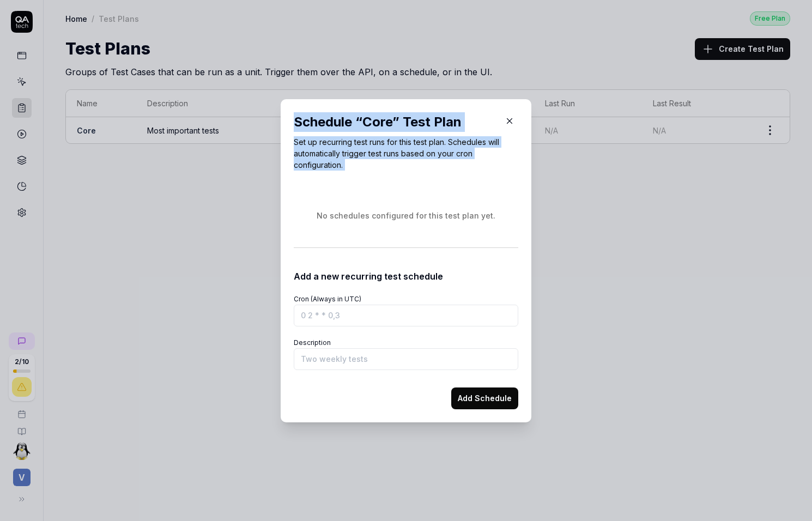 This screenshot has height=521, width=812. I want to click on label: Description, so click(312, 342).